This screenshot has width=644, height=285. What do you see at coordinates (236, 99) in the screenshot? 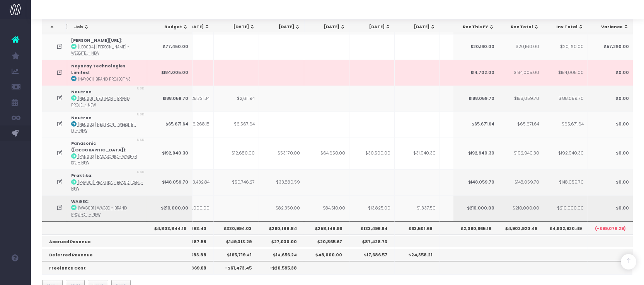
I see `td: $2,611.94` at bounding box center [236, 99].